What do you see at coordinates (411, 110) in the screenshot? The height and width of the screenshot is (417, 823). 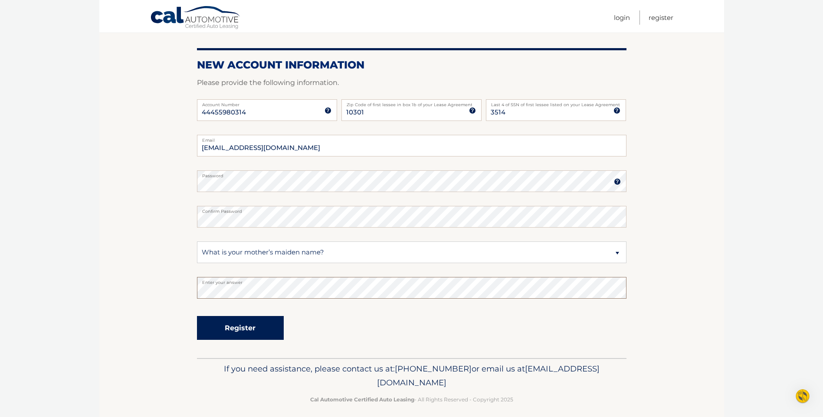 I see `input: Zip Code` at bounding box center [411, 110].